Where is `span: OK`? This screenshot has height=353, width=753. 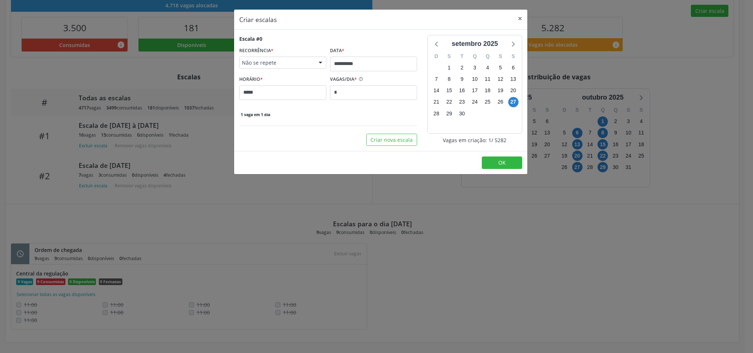
span: OK is located at coordinates (502, 162).